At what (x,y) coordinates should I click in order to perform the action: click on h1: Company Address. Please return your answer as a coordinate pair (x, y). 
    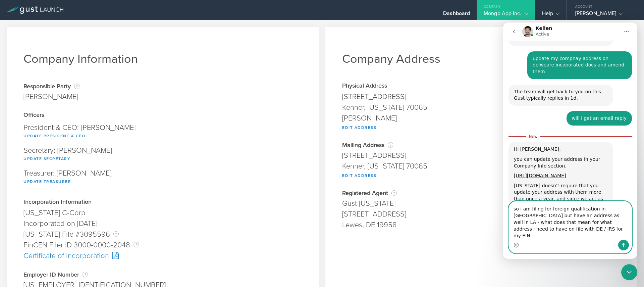
    Looking at the image, I should click on (481, 59).